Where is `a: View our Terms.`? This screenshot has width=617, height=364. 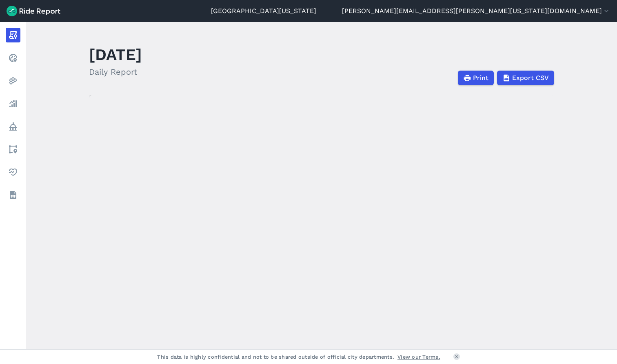 a: View our Terms. is located at coordinates (418, 356).